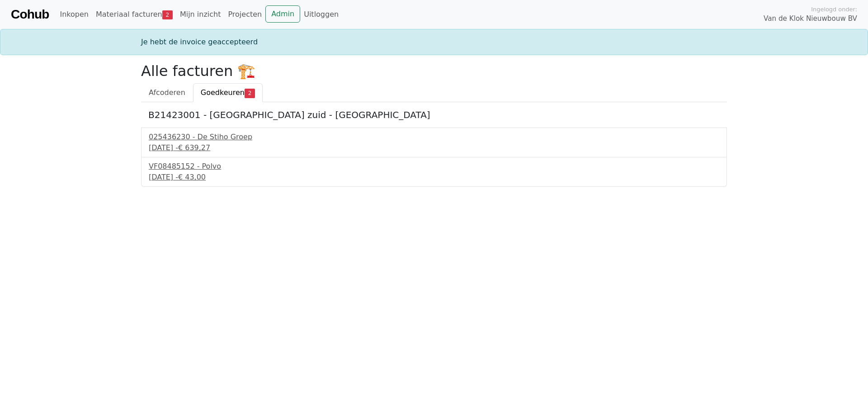 This screenshot has width=868, height=412. Describe the element at coordinates (810, 19) in the screenshot. I see `span: Van de Klok Nieuwbouw BV` at that location.